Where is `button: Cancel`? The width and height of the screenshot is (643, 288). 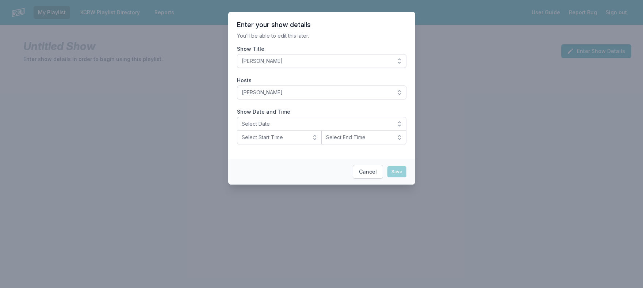
button: Cancel is located at coordinates (368, 172).